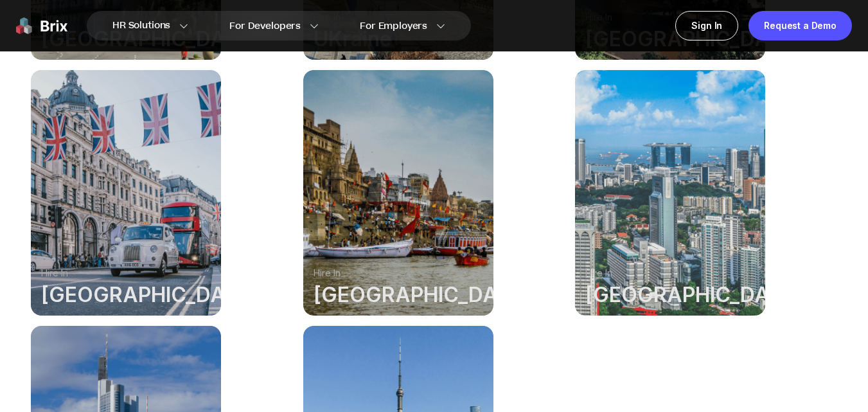 This screenshot has height=412, width=868. I want to click on div: Sign In, so click(707, 26).